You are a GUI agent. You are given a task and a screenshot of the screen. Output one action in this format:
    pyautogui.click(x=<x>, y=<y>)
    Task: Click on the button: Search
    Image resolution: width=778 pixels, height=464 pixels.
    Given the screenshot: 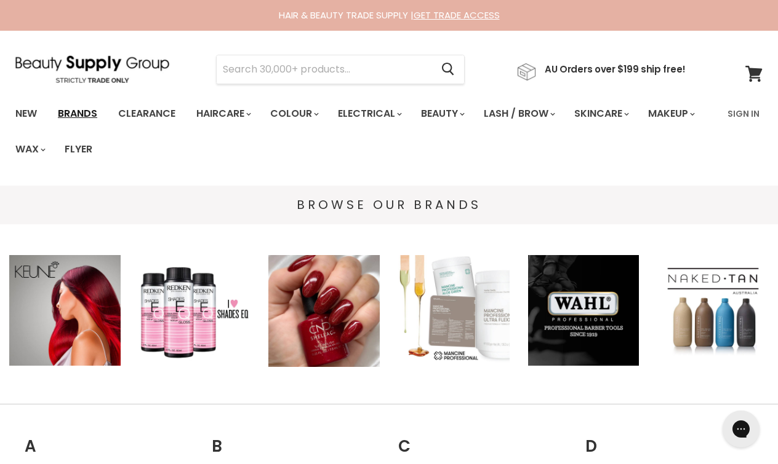 What is the action you would take?
    pyautogui.click(x=447, y=70)
    